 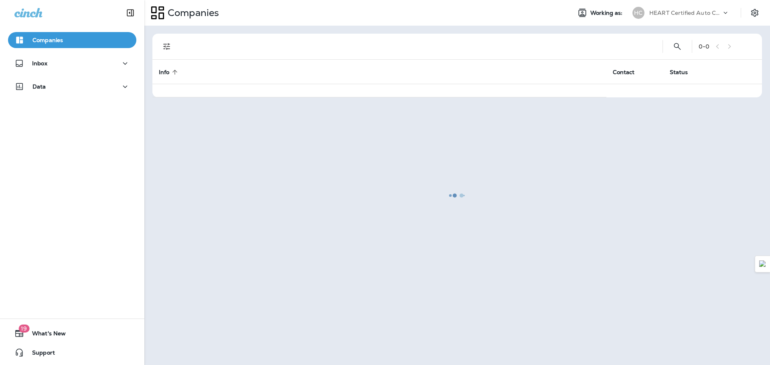 I want to click on p: Data, so click(x=39, y=87).